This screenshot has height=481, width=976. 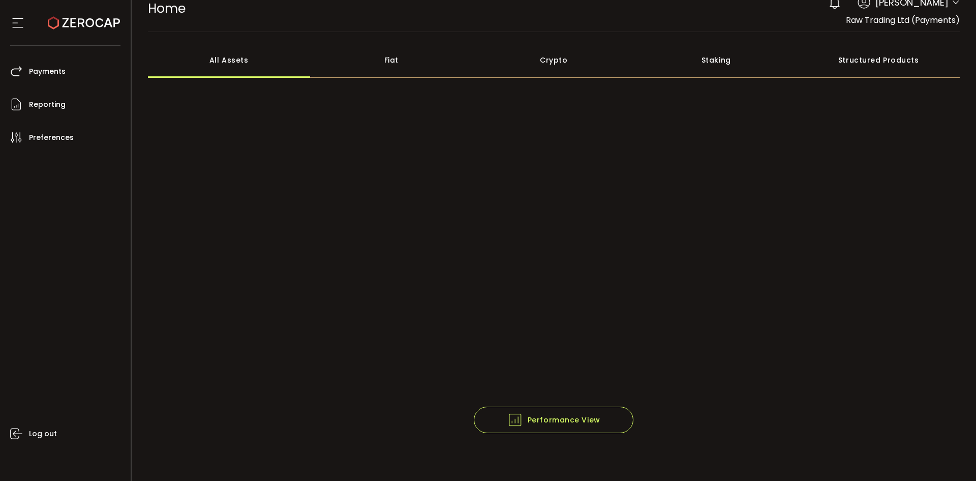 I want to click on span: Performance View, so click(x=554, y=420).